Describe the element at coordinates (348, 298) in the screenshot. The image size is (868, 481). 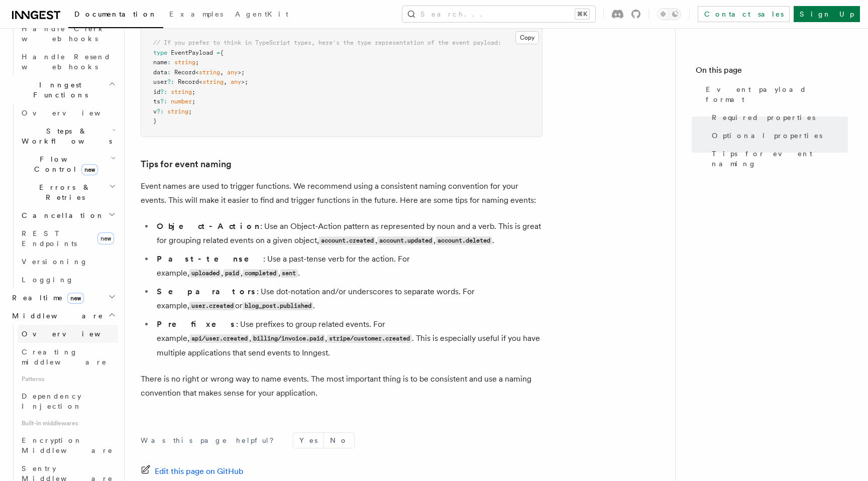
I see `li: : Use dot-notation and/or underscores to separate words. For example, or .` at that location.